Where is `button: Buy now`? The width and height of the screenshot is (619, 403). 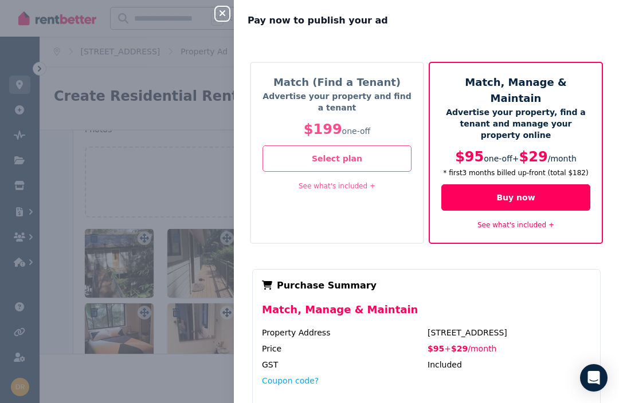
button: Buy now is located at coordinates (516, 198).